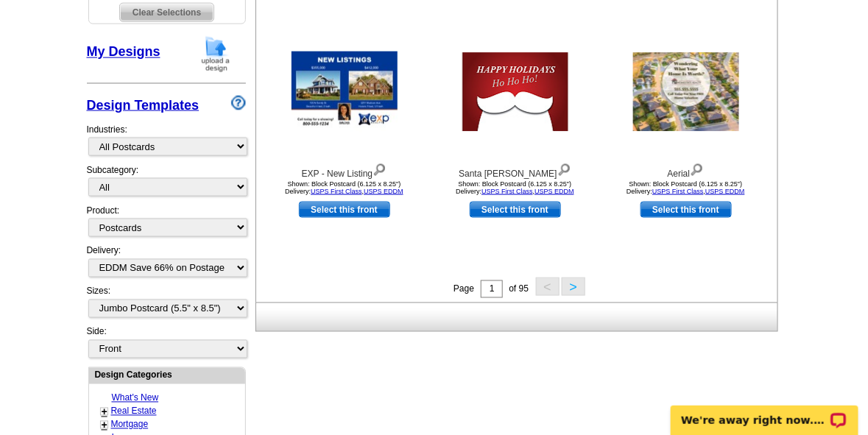 This screenshot has height=435, width=868. Describe the element at coordinates (345, 170) in the screenshot. I see `div: EXP - New Listing` at that location.